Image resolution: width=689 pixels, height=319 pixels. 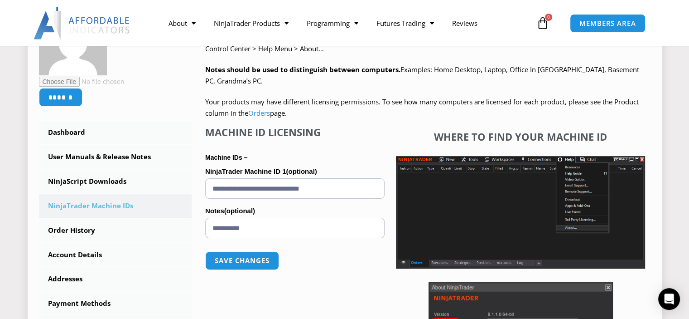 What do you see at coordinates (242, 260) in the screenshot?
I see `button: Save changes` at bounding box center [242, 260].